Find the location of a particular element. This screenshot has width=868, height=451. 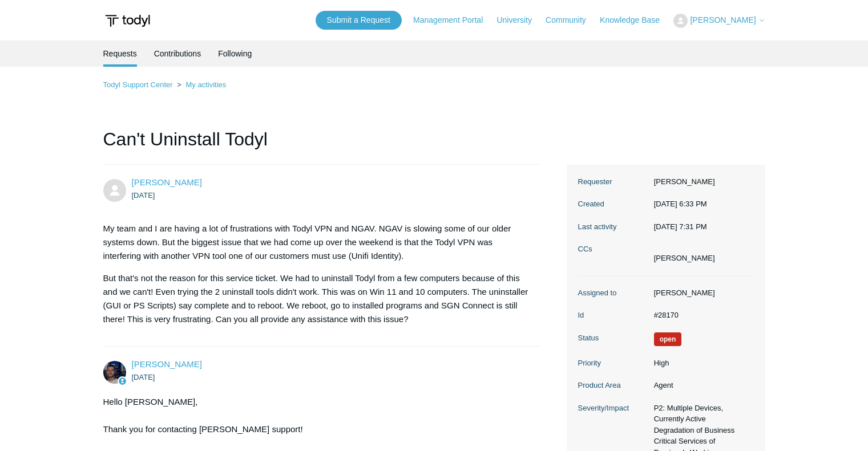

li: Todyl Support Center is located at coordinates (140, 85).